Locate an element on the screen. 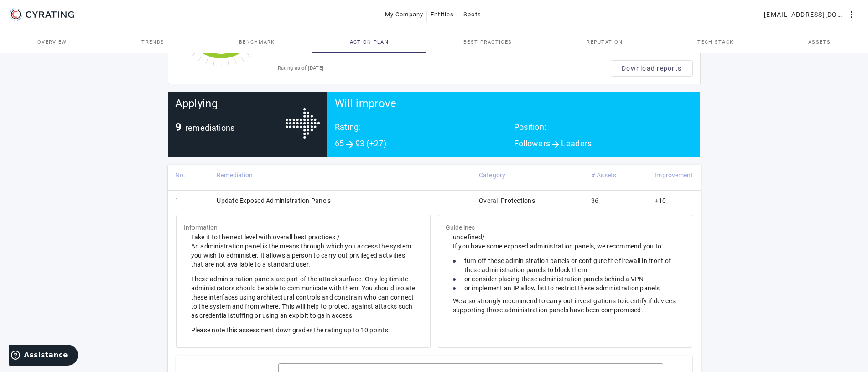 Image resolution: width=868 pixels, height=372 pixels. div: Will improve is located at coordinates (514, 111).